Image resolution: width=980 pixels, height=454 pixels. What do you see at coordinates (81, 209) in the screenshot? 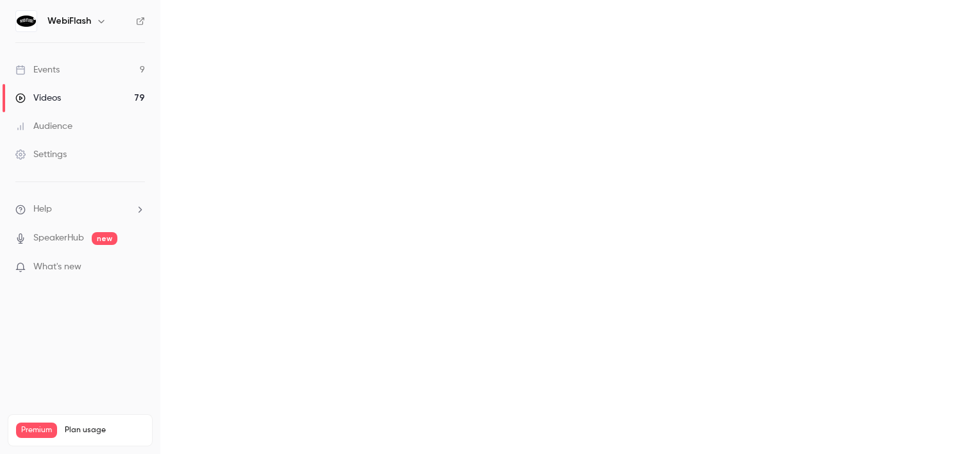
I see `li: help-dropdown-opener` at bounding box center [81, 209].